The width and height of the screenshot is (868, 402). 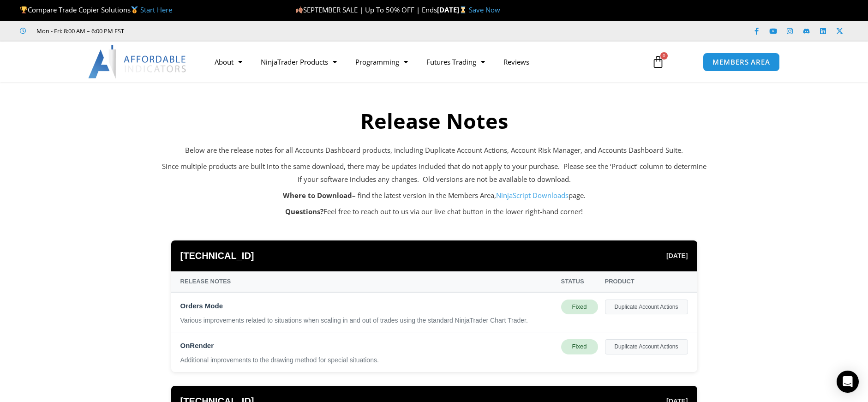 What do you see at coordinates (423, 62) in the screenshot?
I see `nav: Menu` at bounding box center [423, 62].